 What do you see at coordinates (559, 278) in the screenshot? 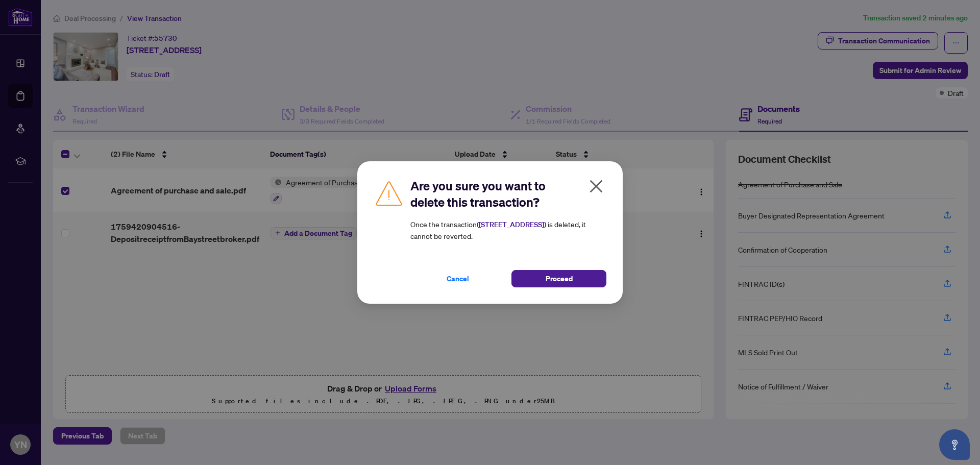
I see `button: Proceed` at bounding box center [559, 278].